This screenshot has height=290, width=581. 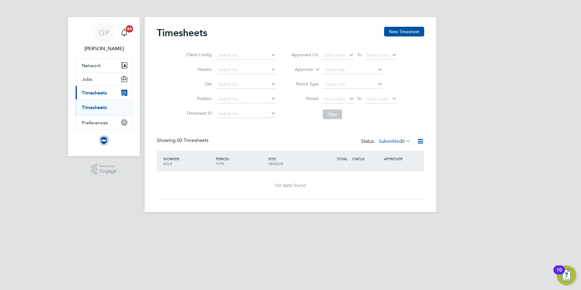 What do you see at coordinates (104, 79) in the screenshot?
I see `button: Jobs` at bounding box center [104, 79].